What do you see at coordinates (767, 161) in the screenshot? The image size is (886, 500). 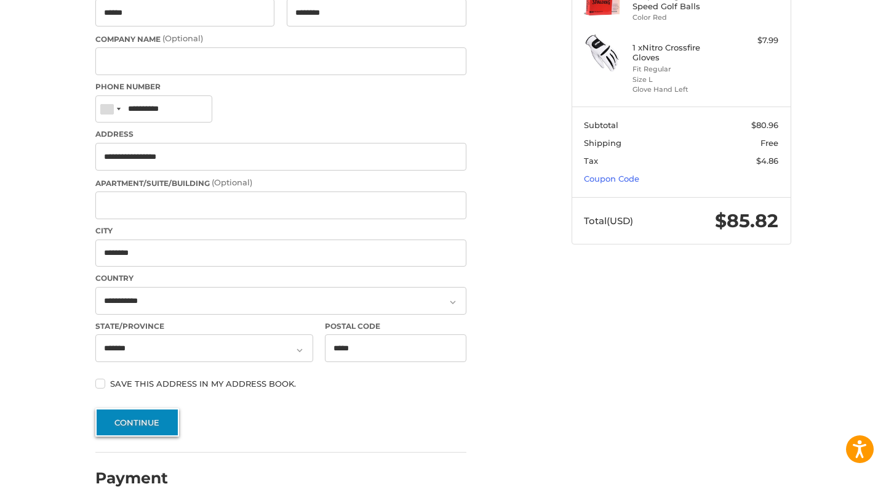 I see `span: $4.86` at bounding box center [767, 161].